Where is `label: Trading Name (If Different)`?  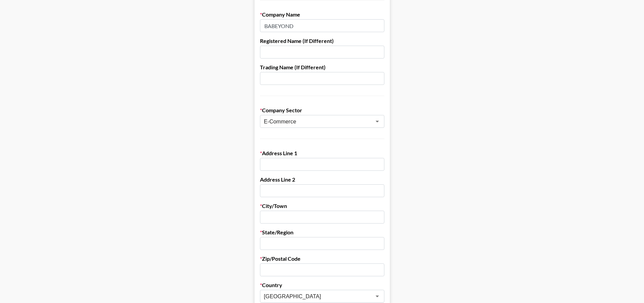 label: Trading Name (If Different) is located at coordinates (322, 67).